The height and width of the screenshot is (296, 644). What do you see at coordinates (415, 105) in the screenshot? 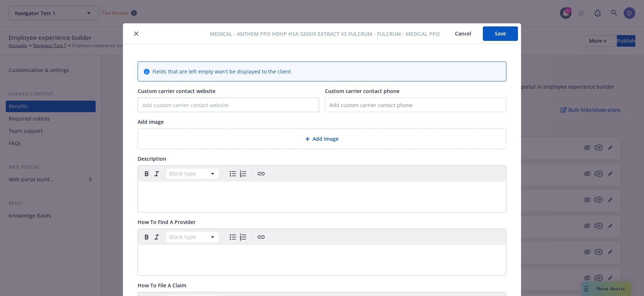
I see `input: Add custom carrier contact phone` at bounding box center [415, 105].